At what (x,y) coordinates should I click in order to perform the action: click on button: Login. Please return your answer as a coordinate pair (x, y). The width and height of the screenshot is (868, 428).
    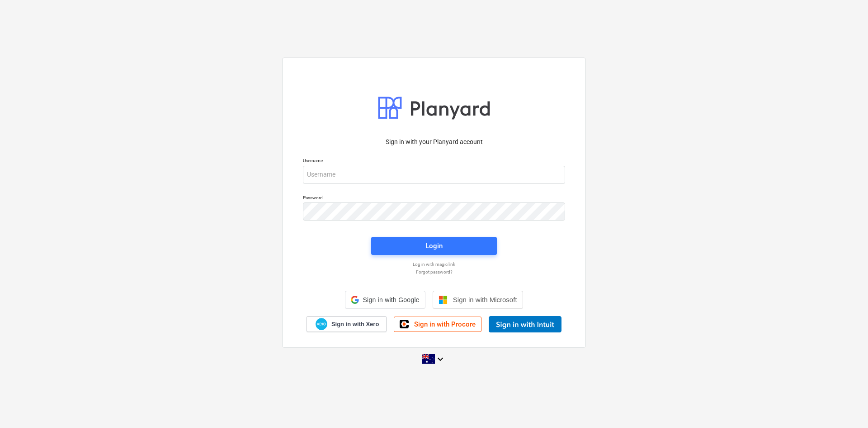
    Looking at the image, I should click on (434, 246).